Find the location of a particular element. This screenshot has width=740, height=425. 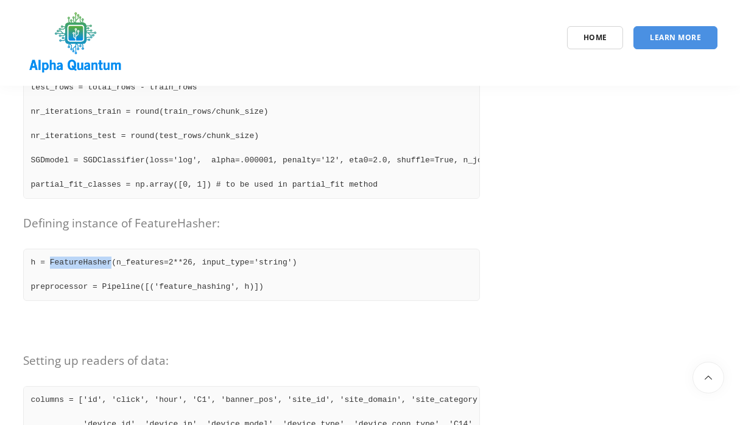

a: Home is located at coordinates (595, 38).